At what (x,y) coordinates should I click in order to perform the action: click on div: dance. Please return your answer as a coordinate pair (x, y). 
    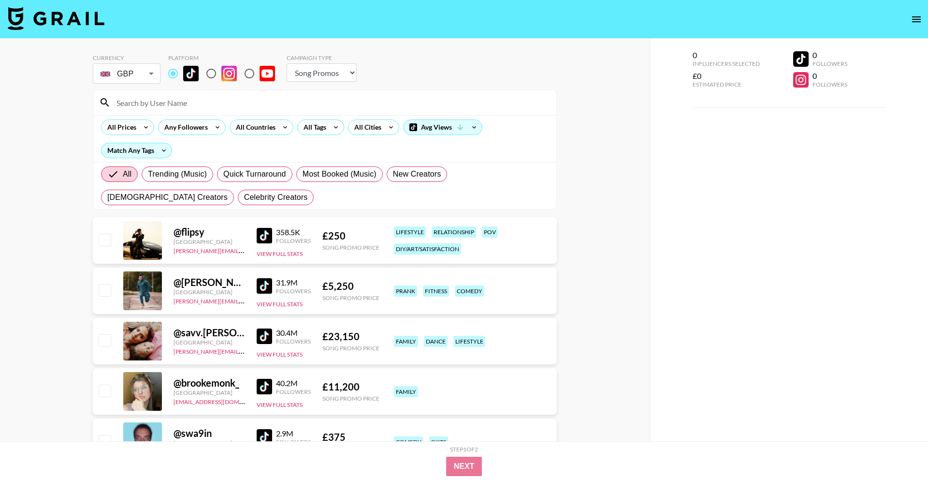
    Looking at the image, I should click on (436, 341).